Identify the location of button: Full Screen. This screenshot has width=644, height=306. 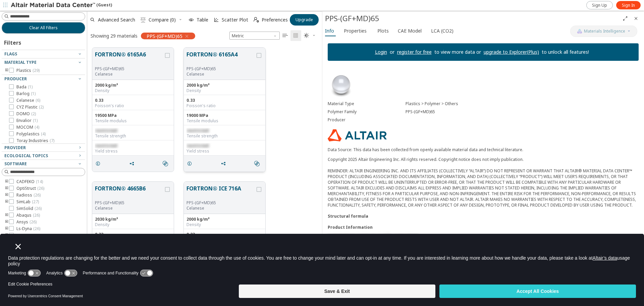
(625, 18).